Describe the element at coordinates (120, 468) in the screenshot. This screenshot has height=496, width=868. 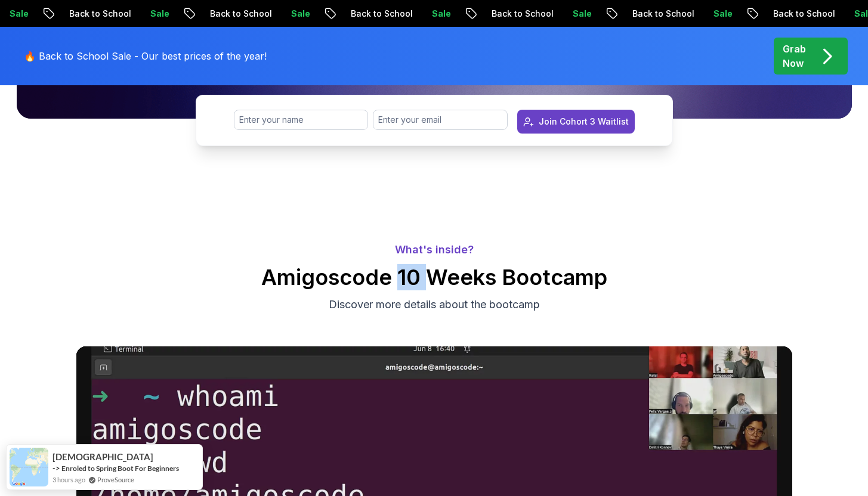
I see `a: Enroled to Spring Boot For Beginners` at that location.